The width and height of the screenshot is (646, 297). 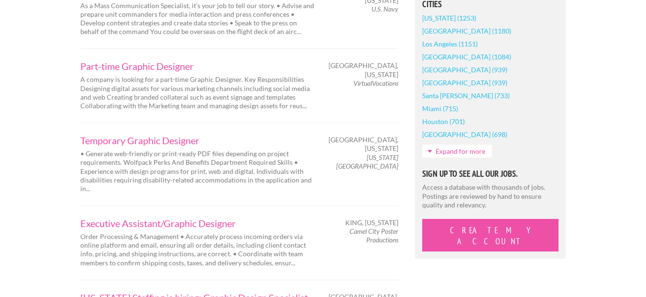 I want to click on a: Executive Assistant/Graphic Designer, so click(x=198, y=223).